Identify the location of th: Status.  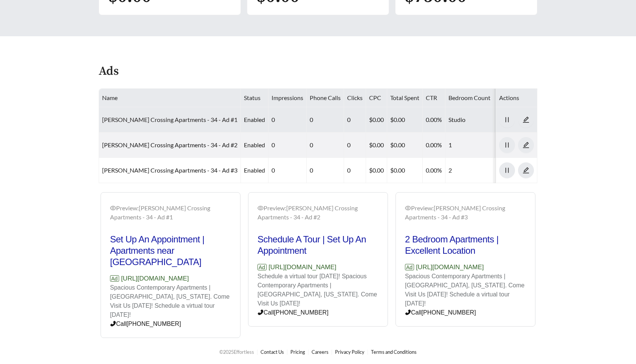
(255, 98).